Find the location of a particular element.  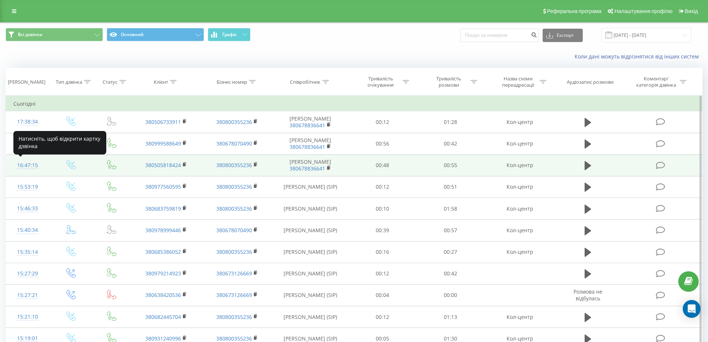

a: Коли дані можуть відрізнятися вiд інших систем is located at coordinates (639, 56).